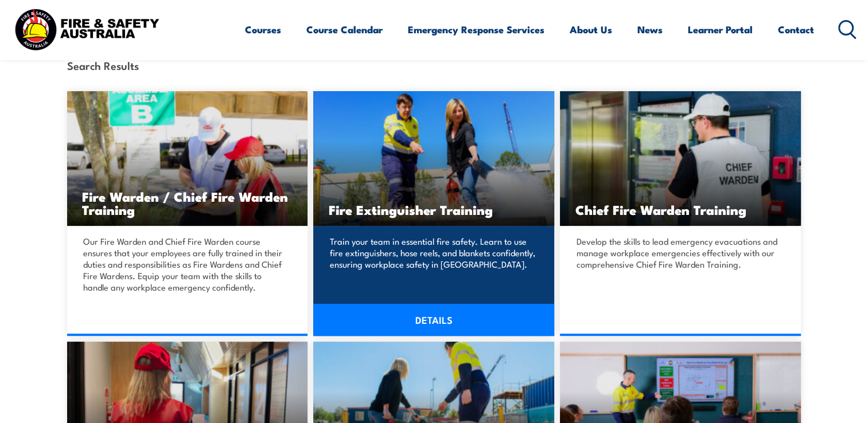 This screenshot has width=868, height=423. Describe the element at coordinates (434, 158) in the screenshot. I see `a: Fire Extinguisher Training` at that location.